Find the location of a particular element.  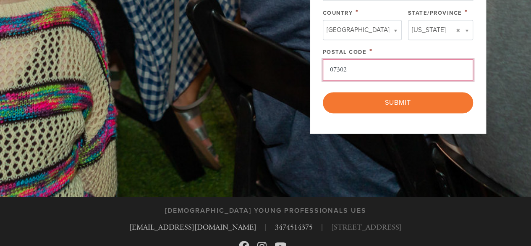

label: Country is located at coordinates (338, 13).